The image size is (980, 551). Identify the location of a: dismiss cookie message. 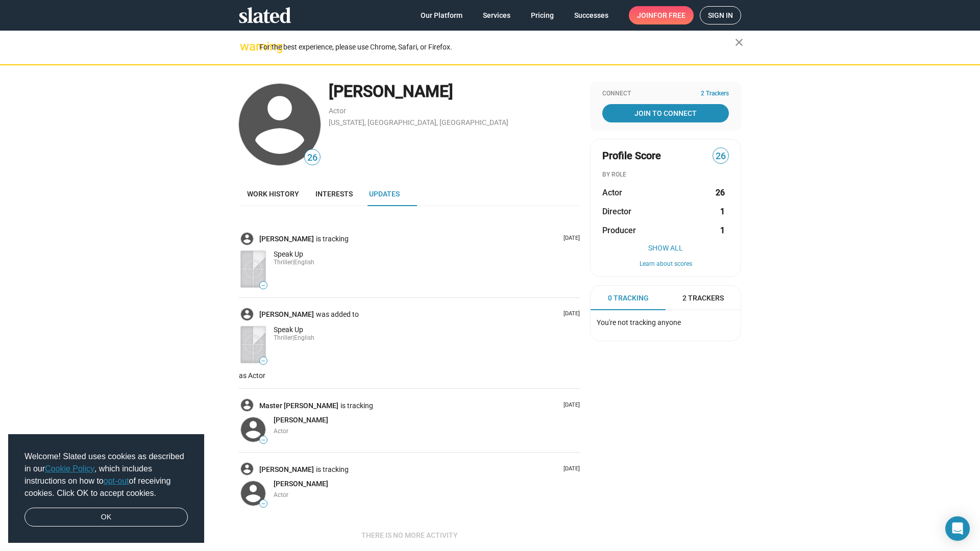
(106, 518).